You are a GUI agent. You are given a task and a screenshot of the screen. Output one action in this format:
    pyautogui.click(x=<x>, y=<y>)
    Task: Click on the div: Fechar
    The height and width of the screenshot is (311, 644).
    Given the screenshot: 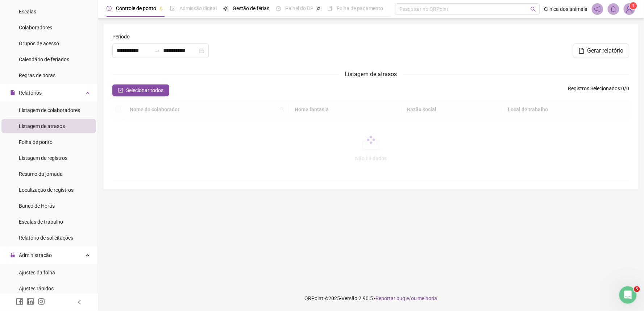 What is the action you would take?
    pyautogui.click(x=131, y=18)
    